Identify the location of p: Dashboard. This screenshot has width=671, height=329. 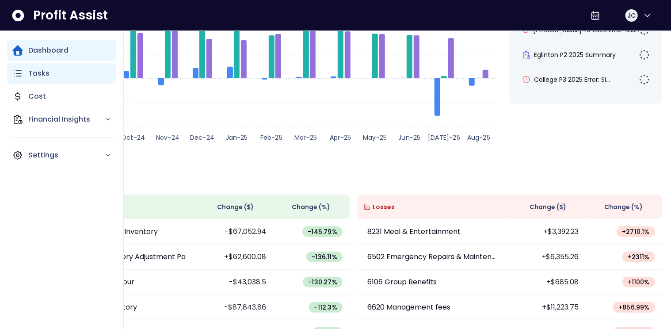
(48, 50).